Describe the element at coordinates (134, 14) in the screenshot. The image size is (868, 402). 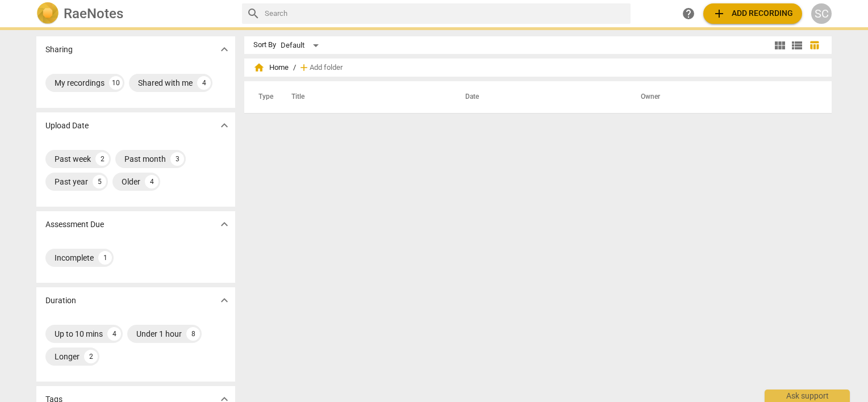
I see `a: LogoRaeNotes` at that location.